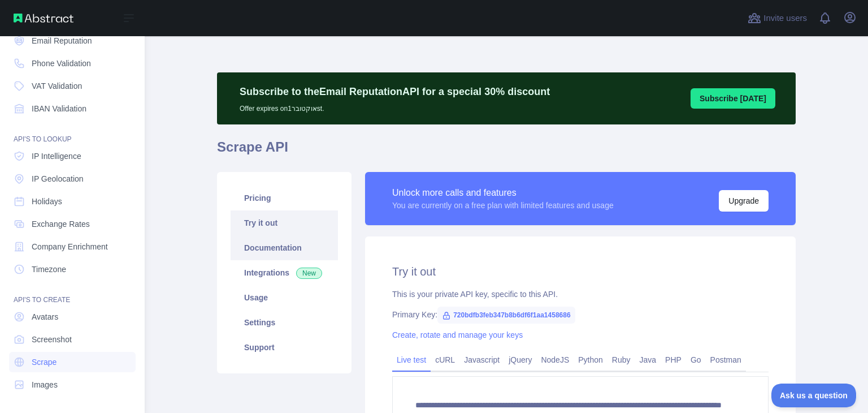 The height and width of the screenshot is (413, 868). I want to click on a: Email Reputation, so click(72, 41).